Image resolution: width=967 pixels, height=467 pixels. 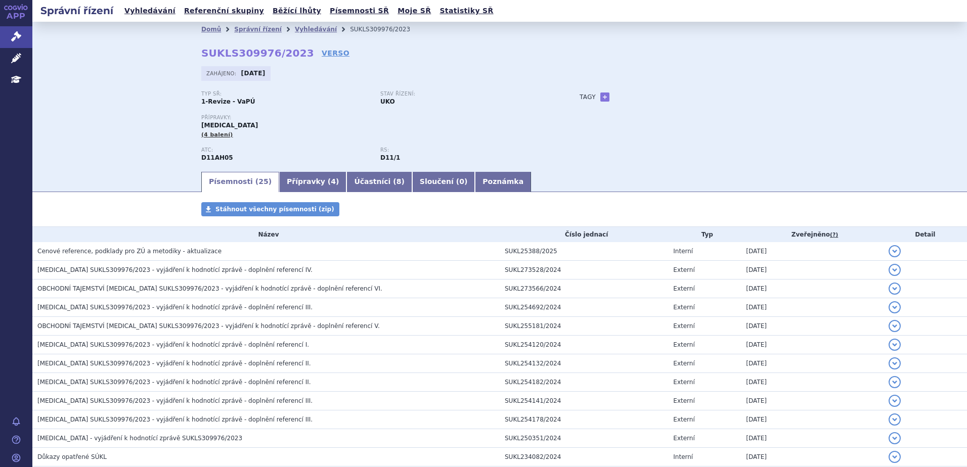 I want to click on td: SUKL273528/2024, so click(x=584, y=270).